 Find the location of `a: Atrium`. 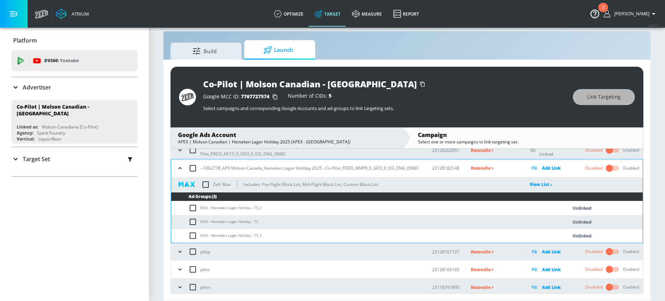

a: Atrium is located at coordinates (72, 14).